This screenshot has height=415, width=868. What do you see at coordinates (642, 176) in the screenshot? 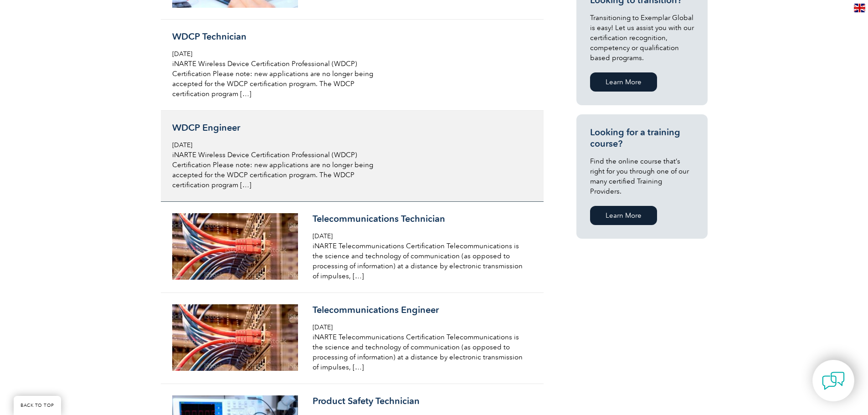
I see `p: Find the online course that’s right for you through one of our many certified Training Providers.` at bounding box center [642, 176].